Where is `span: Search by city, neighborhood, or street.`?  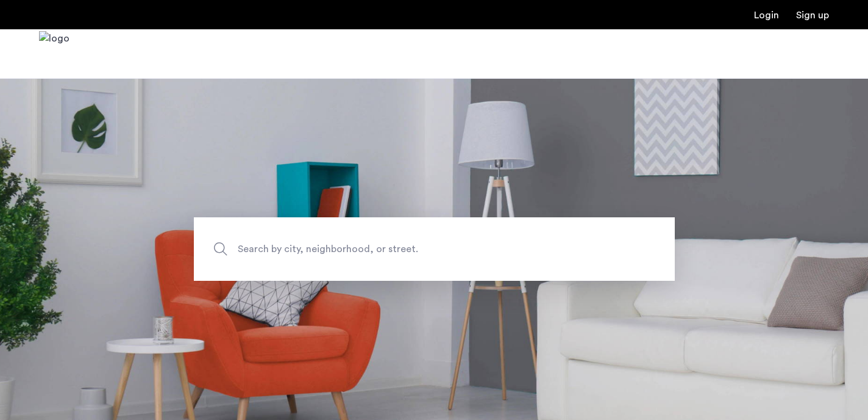
span: Search by city, neighborhood, or street. is located at coordinates (406, 249).